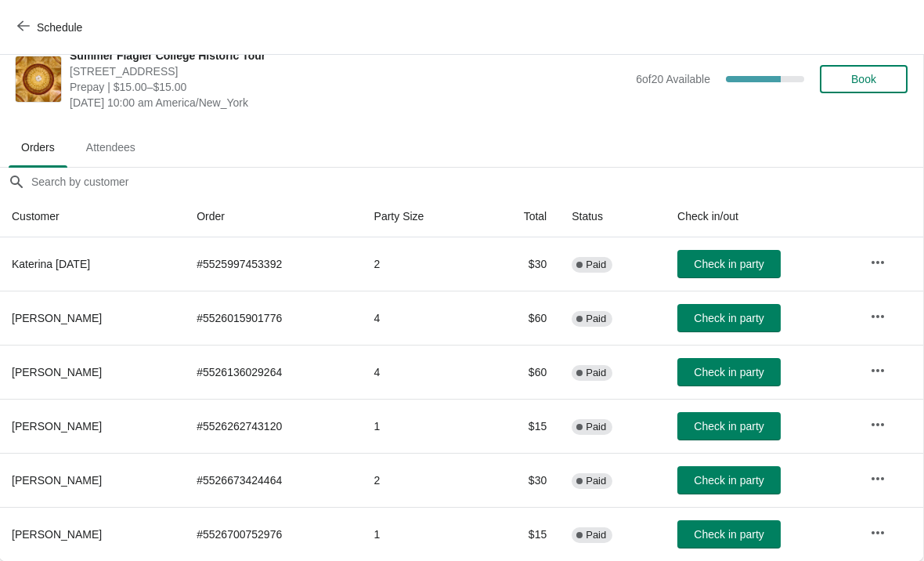 The image size is (924, 561). I want to click on th: Order, so click(273, 216).